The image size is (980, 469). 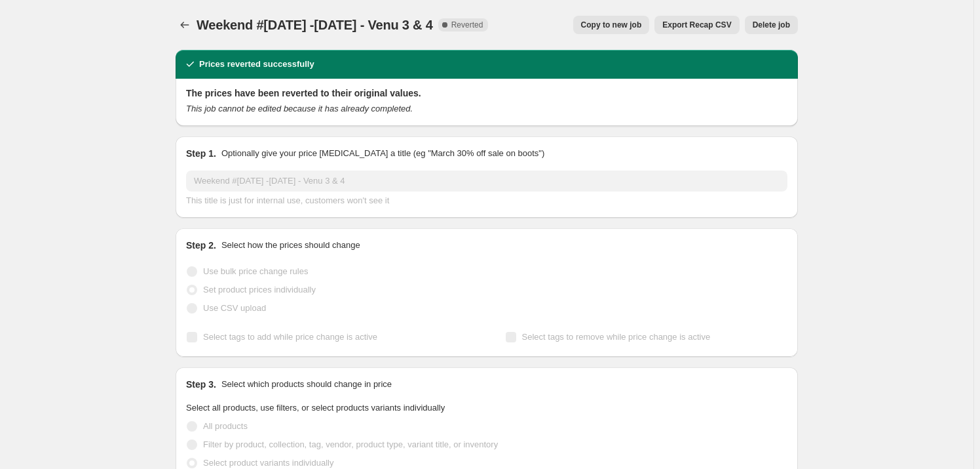 I want to click on span: Export Recap CSV, so click(x=696, y=25).